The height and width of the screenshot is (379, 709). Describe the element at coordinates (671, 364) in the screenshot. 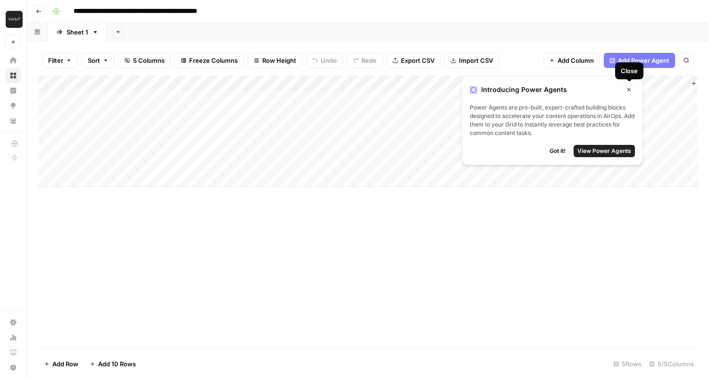

I see `div: 5/5 Columns` at that location.